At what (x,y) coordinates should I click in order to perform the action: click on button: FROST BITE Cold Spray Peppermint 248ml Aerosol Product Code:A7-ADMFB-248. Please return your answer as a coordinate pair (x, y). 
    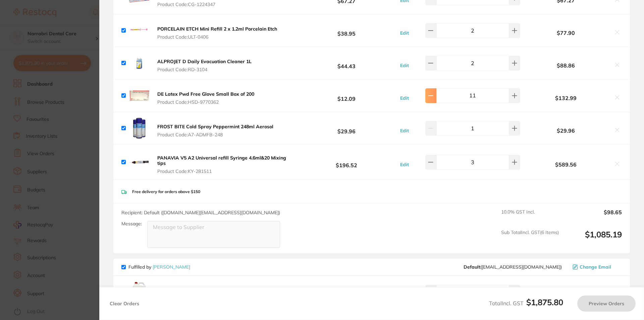
    Looking at the image, I should click on (215, 131).